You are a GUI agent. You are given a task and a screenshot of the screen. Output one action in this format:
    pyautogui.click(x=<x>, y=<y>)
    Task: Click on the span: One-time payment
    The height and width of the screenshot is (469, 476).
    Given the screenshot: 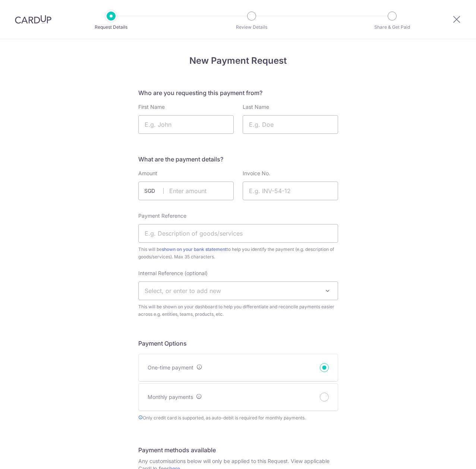 What is the action you would take?
    pyautogui.click(x=170, y=367)
    